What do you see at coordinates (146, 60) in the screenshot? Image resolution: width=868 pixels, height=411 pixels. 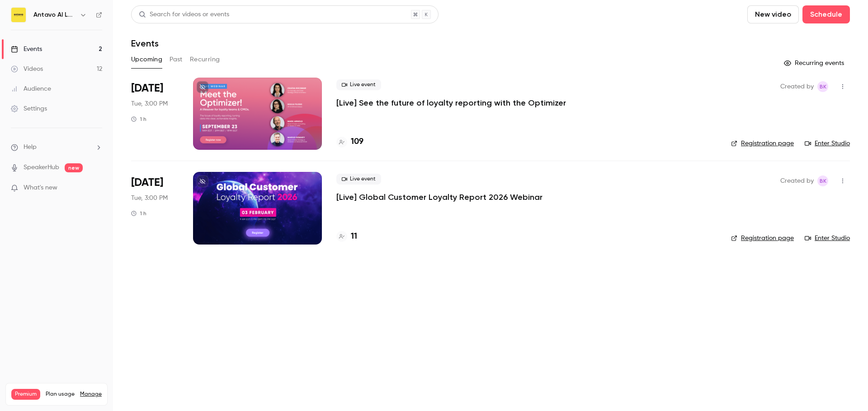 I see `button: Upcoming` at bounding box center [146, 60].